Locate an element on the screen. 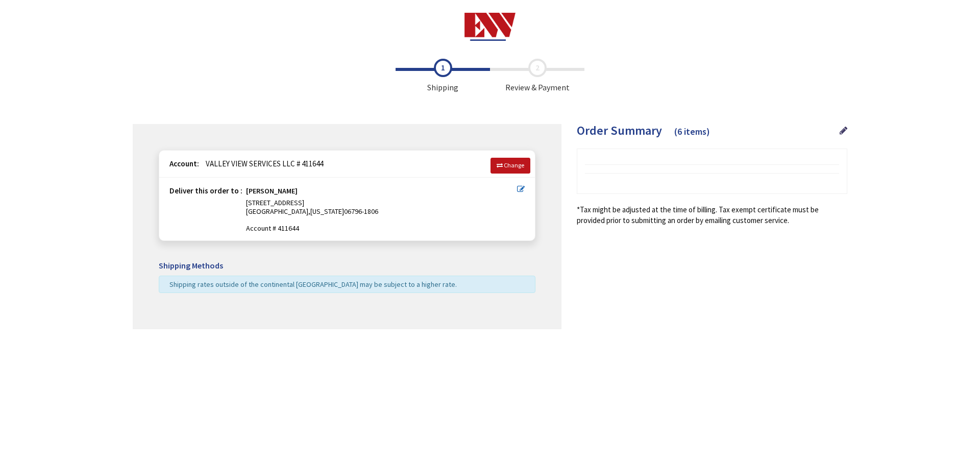 The image size is (980, 465). span: (6 items) is located at coordinates (692, 131).